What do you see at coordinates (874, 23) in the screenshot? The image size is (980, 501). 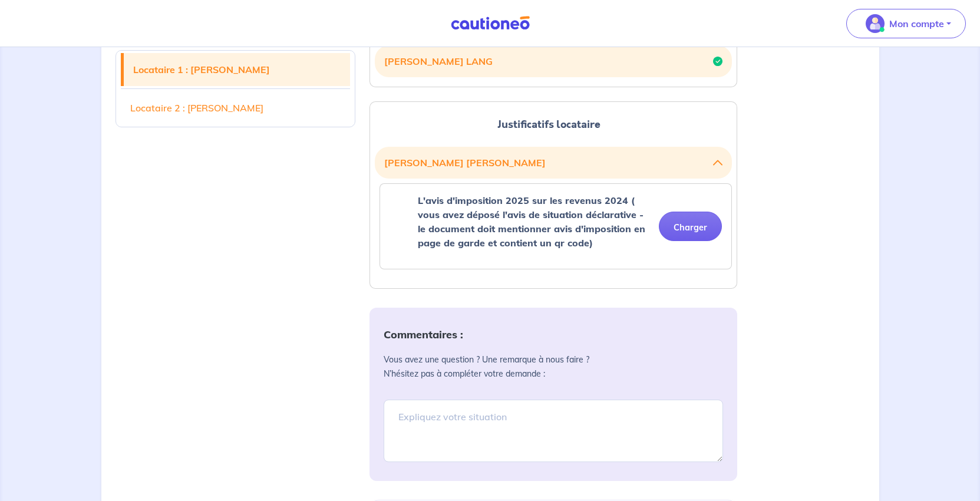 I see `img: illu_account_valid_menu.svg` at bounding box center [874, 23].